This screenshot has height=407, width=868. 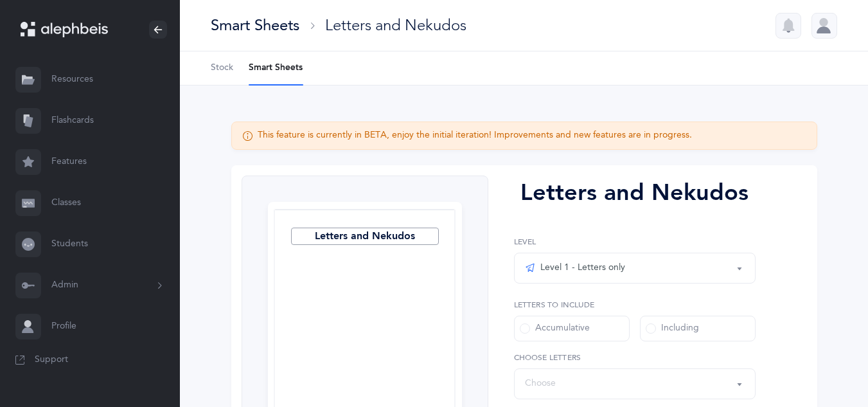 What do you see at coordinates (52, 360) in the screenshot?
I see `span: Support` at bounding box center [52, 360].